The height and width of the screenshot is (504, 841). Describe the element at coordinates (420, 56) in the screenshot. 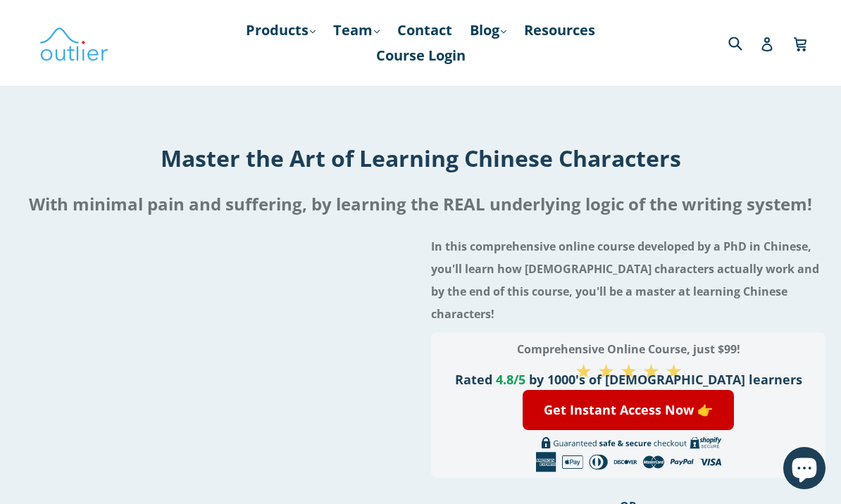

I see `a: Course Login` at that location.